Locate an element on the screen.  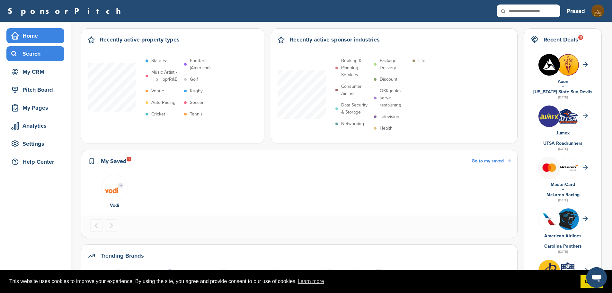
div: 1 is located at coordinates (129, 159).